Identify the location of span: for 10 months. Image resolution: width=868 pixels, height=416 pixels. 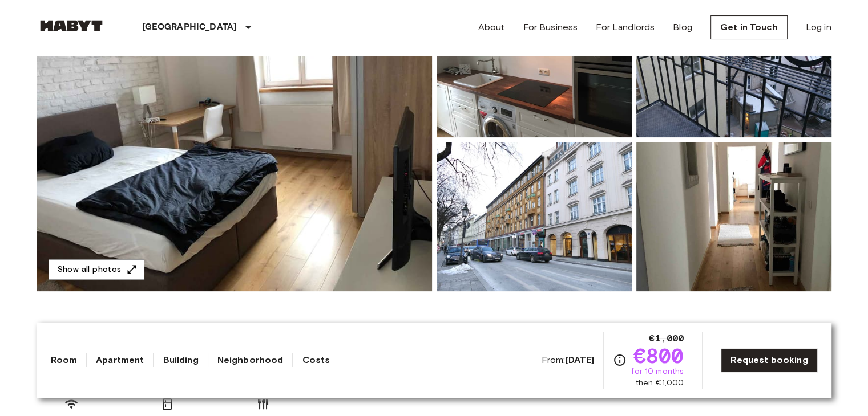
(657, 372).